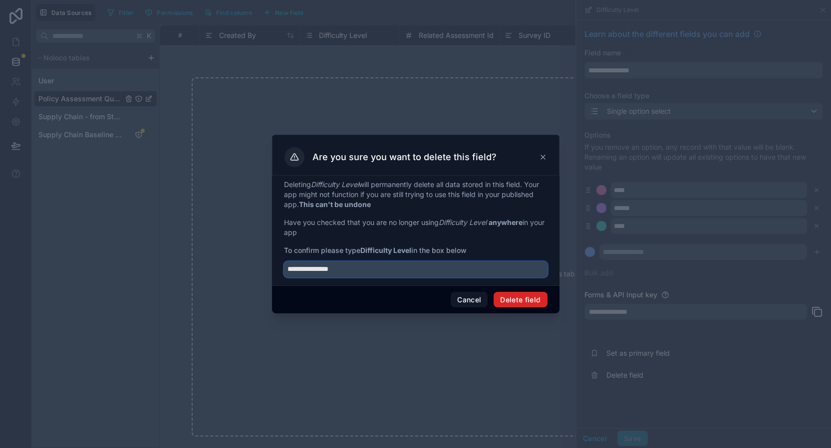 This screenshot has width=831, height=448. What do you see at coordinates (386, 250) in the screenshot?
I see `strong: Difficulty Level` at bounding box center [386, 250].